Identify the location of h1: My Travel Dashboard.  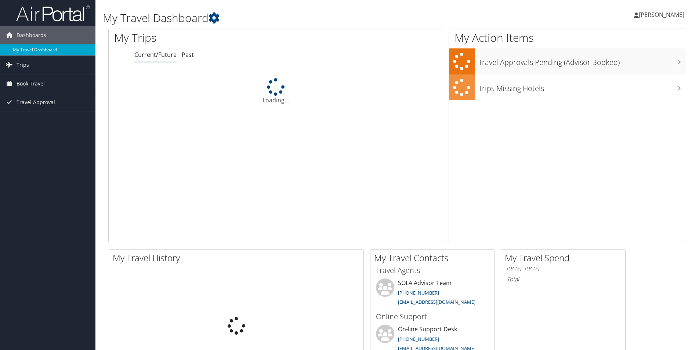
(299, 18).